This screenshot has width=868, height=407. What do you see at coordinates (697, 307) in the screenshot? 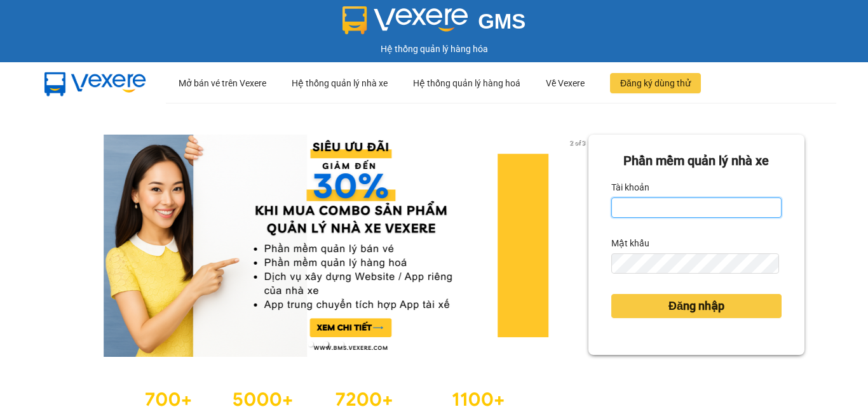
I see `button: Đăng nhập` at bounding box center [697, 307].